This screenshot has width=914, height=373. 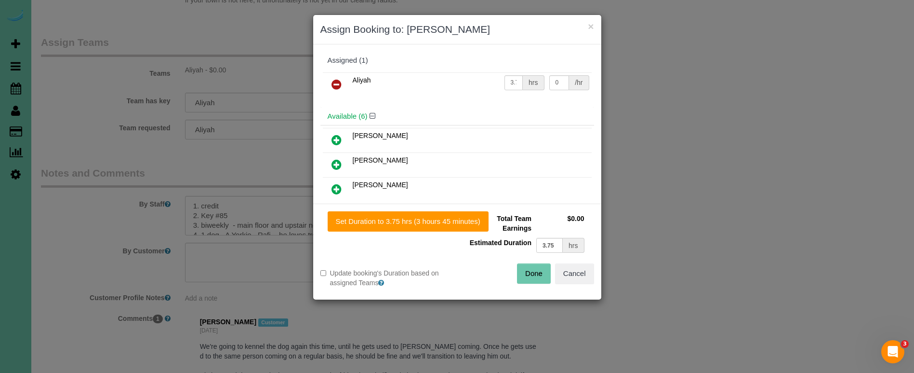 What do you see at coordinates (905, 344) in the screenshot?
I see `span: 3` at bounding box center [905, 344].